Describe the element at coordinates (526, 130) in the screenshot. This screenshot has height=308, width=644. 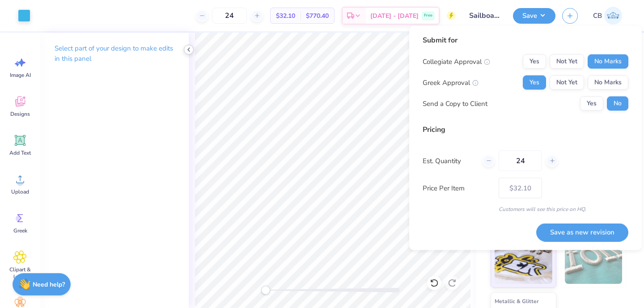
I see `div: Pricing` at that location.